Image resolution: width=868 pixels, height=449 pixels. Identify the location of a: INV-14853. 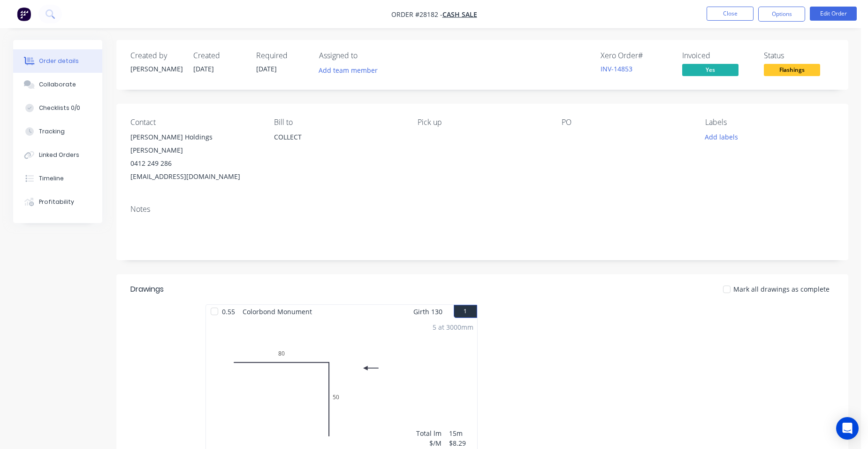
(617, 69).